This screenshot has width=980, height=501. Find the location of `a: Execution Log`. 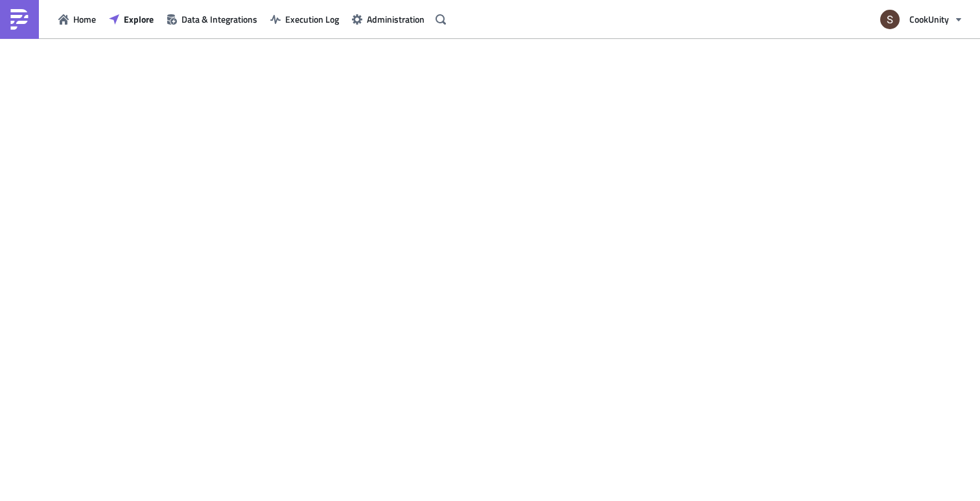

a: Execution Log is located at coordinates (305, 19).